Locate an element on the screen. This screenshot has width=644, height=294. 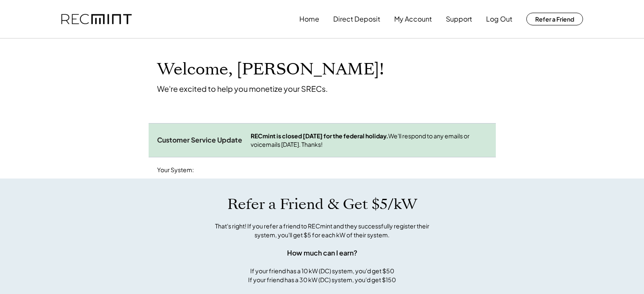
div: We're excited to help you monetize your SRECs. is located at coordinates (242, 88).